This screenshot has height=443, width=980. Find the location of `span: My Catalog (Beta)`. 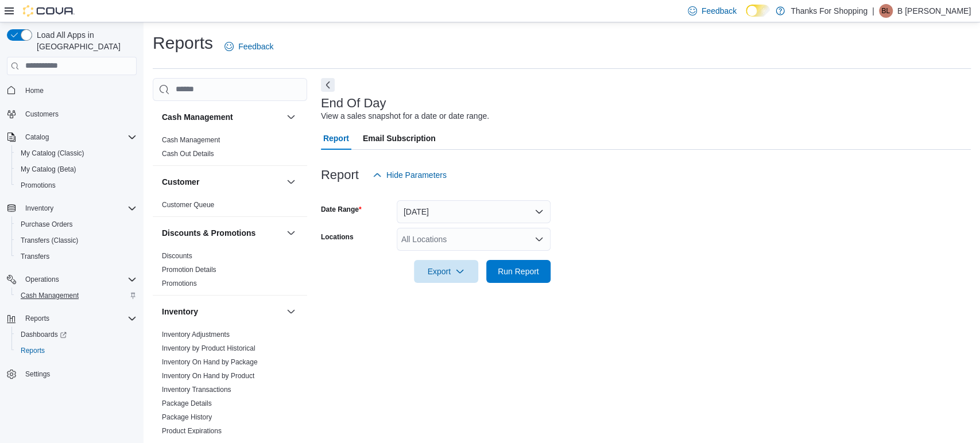

span: My Catalog (Beta) is located at coordinates (48, 169).